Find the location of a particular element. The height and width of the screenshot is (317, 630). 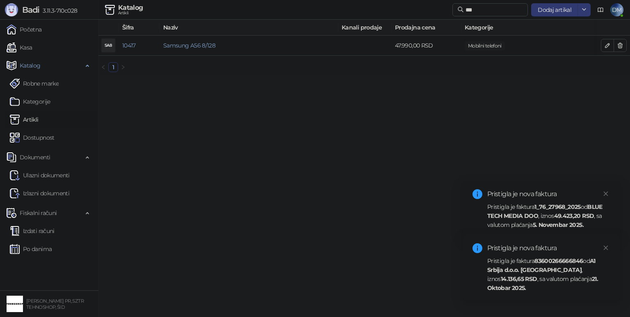

strong: 83600266666846 is located at coordinates (558, 261).